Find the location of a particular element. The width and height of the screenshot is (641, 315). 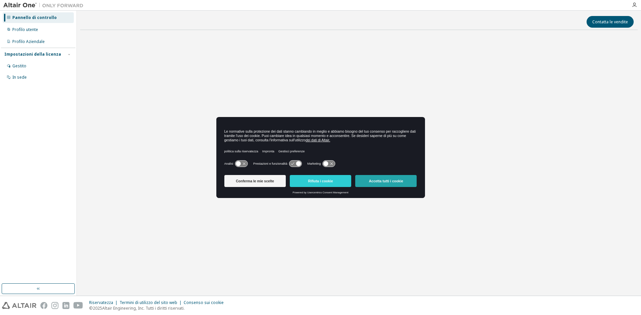

font: Consenso sui cookie is located at coordinates (204, 303).